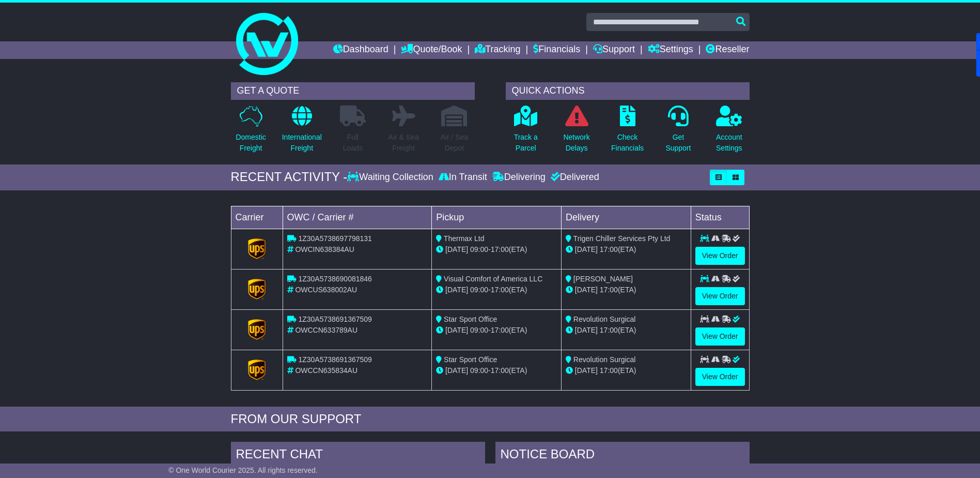 This screenshot has height=478, width=980. I want to click on div: QUICK ACTIONS, so click(628, 91).